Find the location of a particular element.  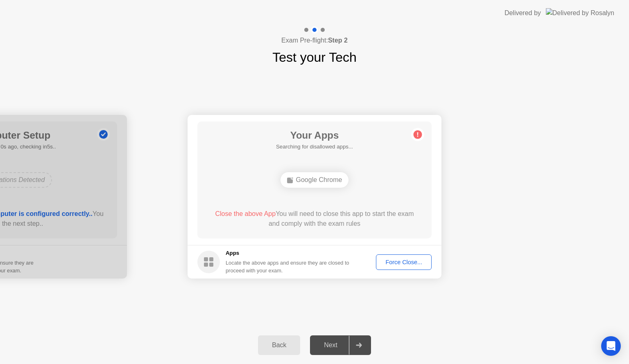

img: Delivered by Rosalyn is located at coordinates (580, 13).